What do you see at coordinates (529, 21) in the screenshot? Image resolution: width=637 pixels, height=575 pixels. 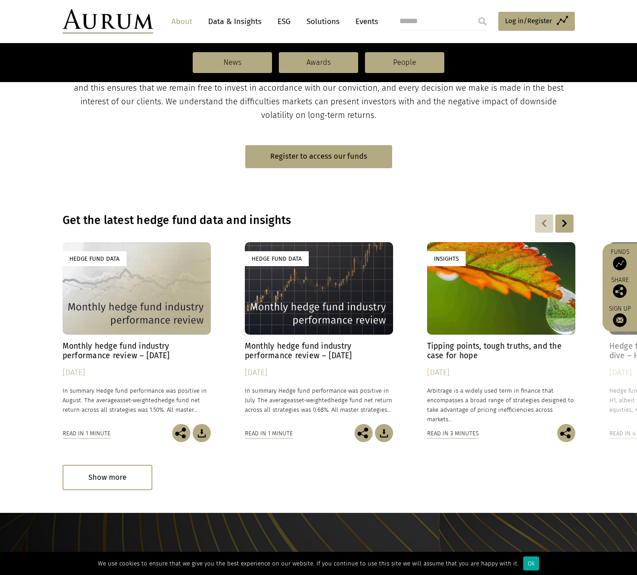 I see `span: Log in/Register` at bounding box center [529, 21].